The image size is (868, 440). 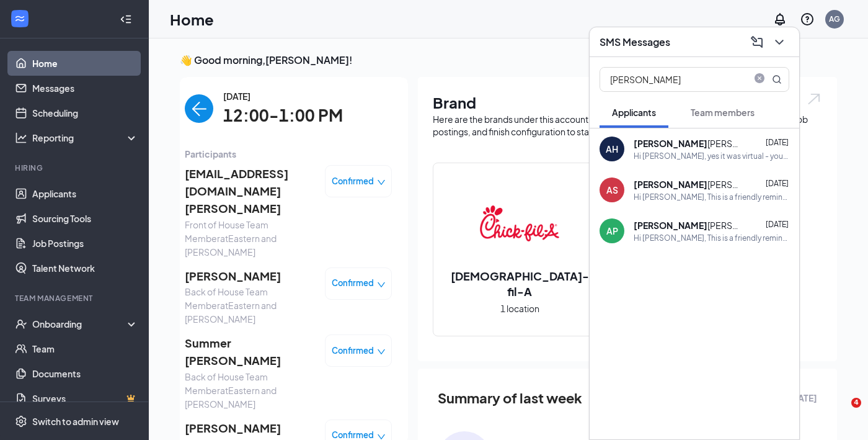 I want to click on img: Chick-fil-A, so click(x=520, y=224).